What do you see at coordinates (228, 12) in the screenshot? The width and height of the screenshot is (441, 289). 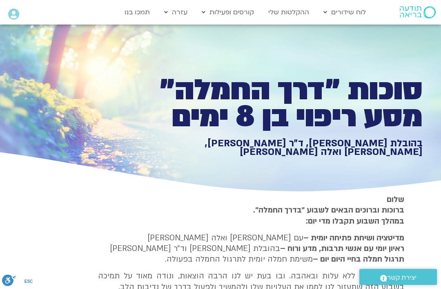 I see `a: קורסים ופעילות` at bounding box center [228, 12].